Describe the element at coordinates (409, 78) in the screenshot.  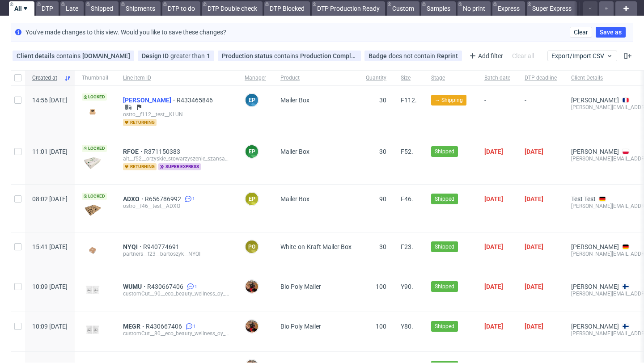
I see `span: Size` at that location.